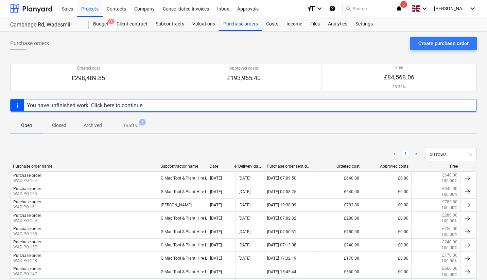  Describe the element at coordinates (241, 24) in the screenshot. I see `a: Purchase orders` at that location.